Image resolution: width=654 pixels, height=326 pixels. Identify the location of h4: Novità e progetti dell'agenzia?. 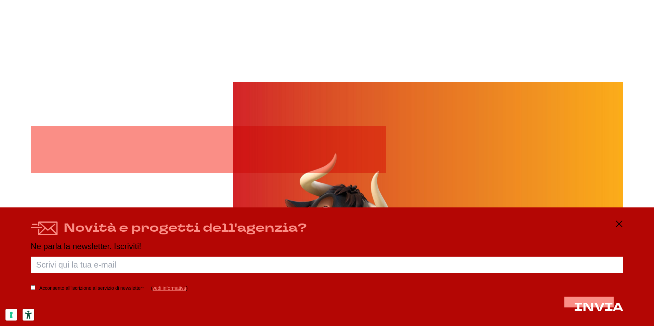
(185, 228).